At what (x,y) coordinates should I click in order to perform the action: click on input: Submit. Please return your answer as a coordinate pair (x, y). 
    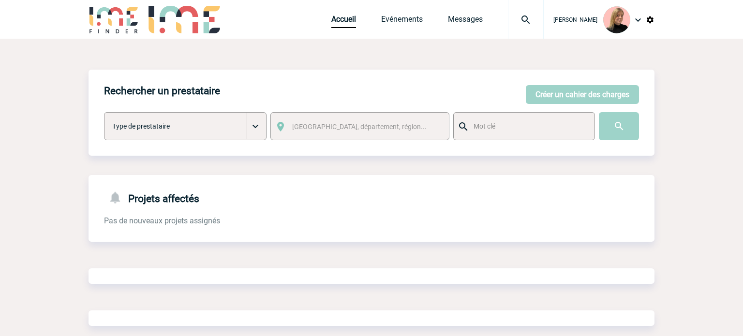
    Looking at the image, I should click on (619, 126).